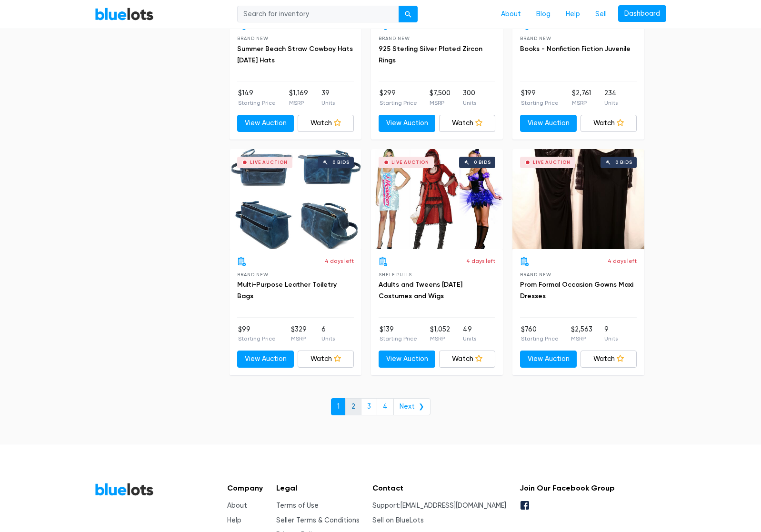  I want to click on li: 39, so click(328, 97).